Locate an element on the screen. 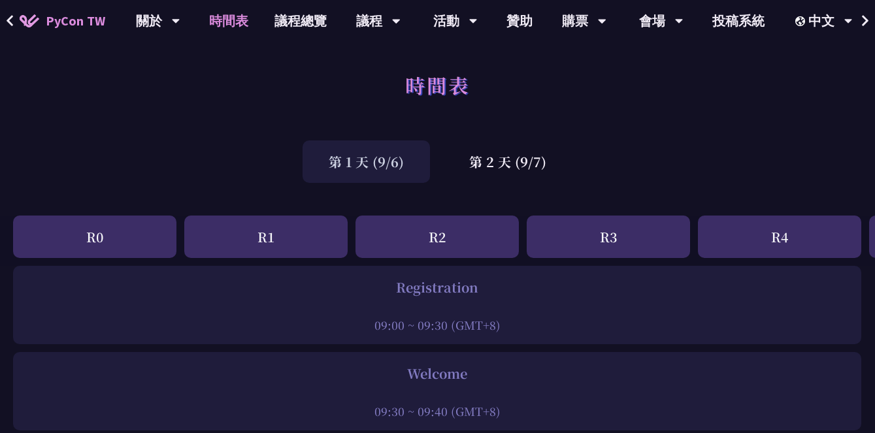 This screenshot has width=875, height=433. div: R1 is located at coordinates (266, 237).